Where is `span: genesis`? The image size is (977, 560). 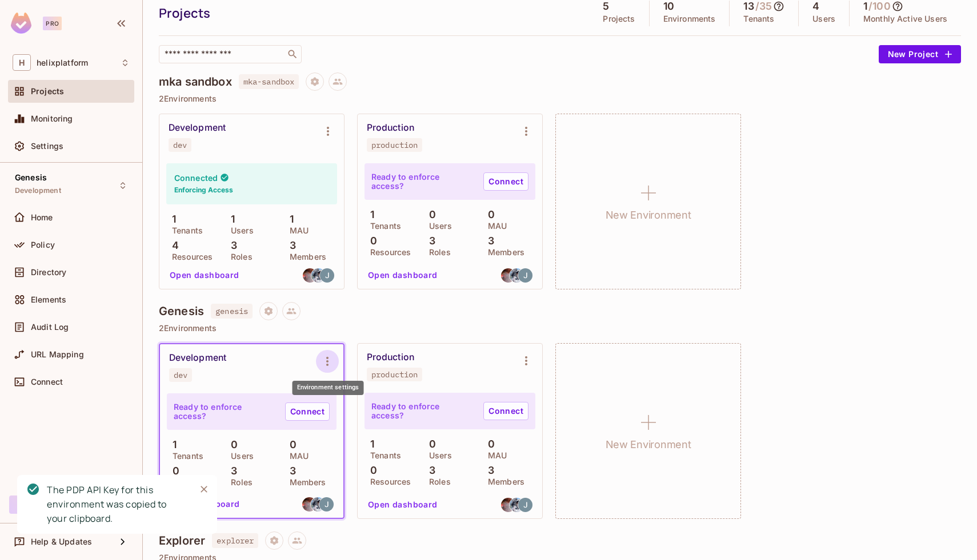
span: genesis is located at coordinates (231, 311).